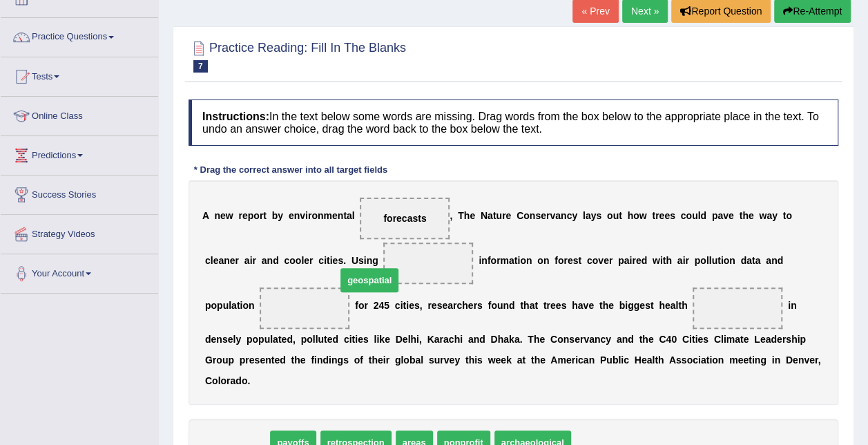  Describe the element at coordinates (622, 306) in the screenshot. I see `b: b` at that location.